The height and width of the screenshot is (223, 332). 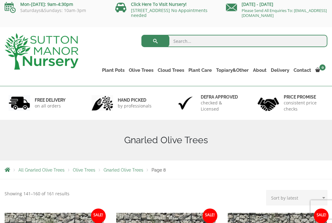 I want to click on img: 1.jpg, so click(x=19, y=103).